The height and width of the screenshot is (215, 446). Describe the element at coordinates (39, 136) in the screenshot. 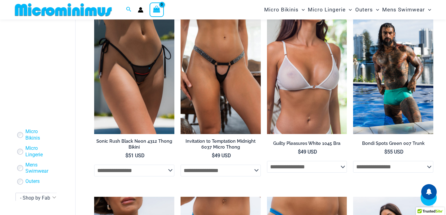

I see `a: Micro Bikinis` at that location.